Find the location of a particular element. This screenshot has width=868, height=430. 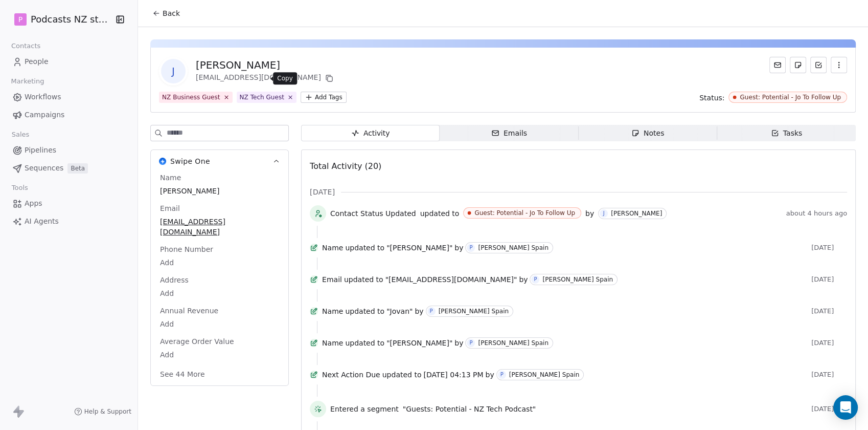

div: NZ Tech Guest is located at coordinates (261, 97).